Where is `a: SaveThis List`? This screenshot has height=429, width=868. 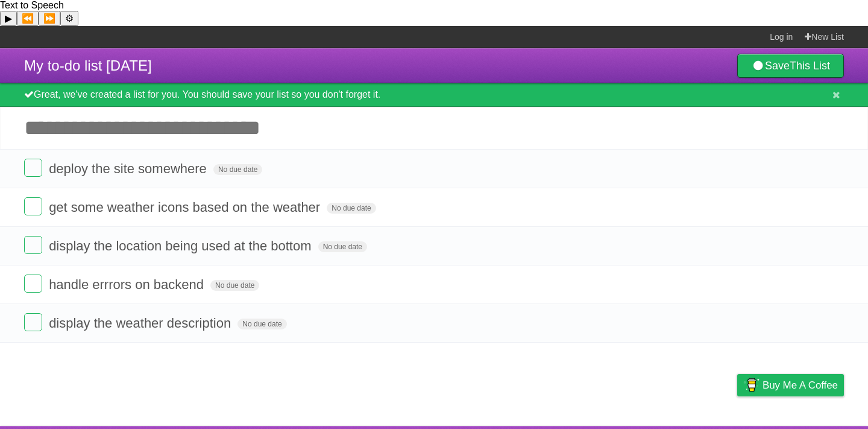 a: SaveThis List is located at coordinates (790, 66).